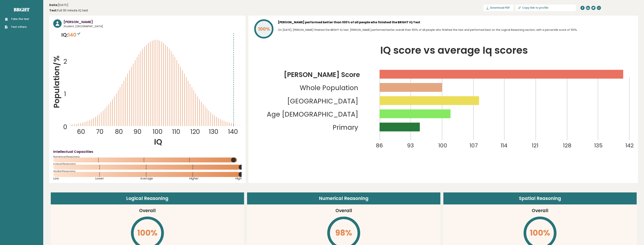 This screenshot has width=644, height=245. What do you see at coordinates (69, 10) in the screenshot?
I see `div: Full 30 minute IQ test` at bounding box center [69, 10].